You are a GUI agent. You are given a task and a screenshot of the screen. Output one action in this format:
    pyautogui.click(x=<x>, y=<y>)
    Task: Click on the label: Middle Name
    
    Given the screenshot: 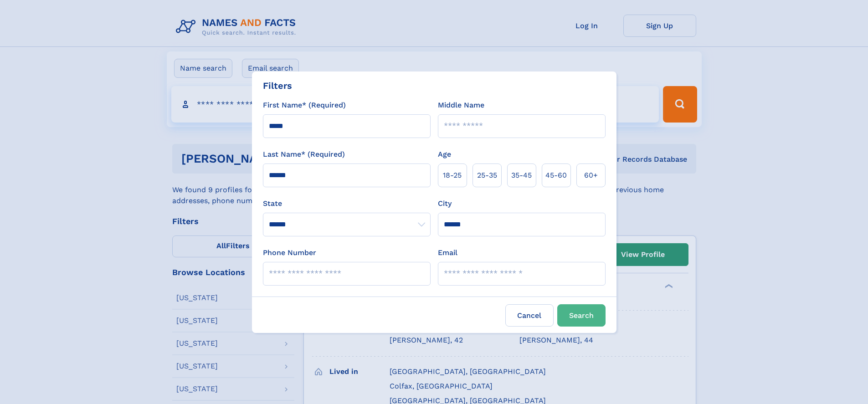 What is the action you would take?
    pyautogui.click(x=461, y=105)
    